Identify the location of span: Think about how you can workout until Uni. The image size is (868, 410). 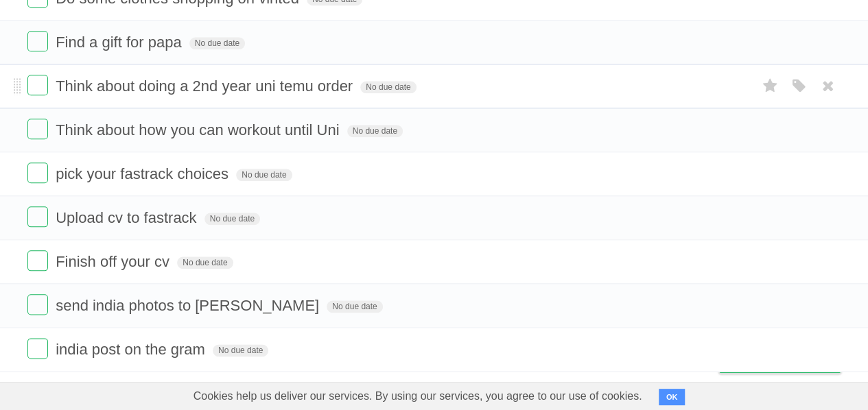
(199, 130).